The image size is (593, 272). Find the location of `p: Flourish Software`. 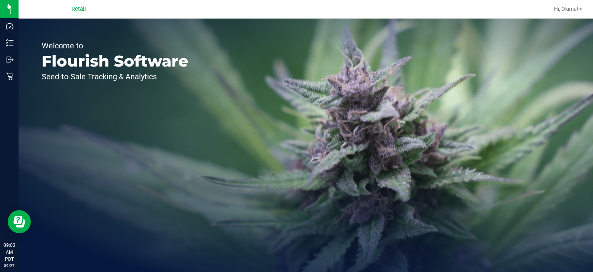

p: Flourish Software is located at coordinates (115, 61).